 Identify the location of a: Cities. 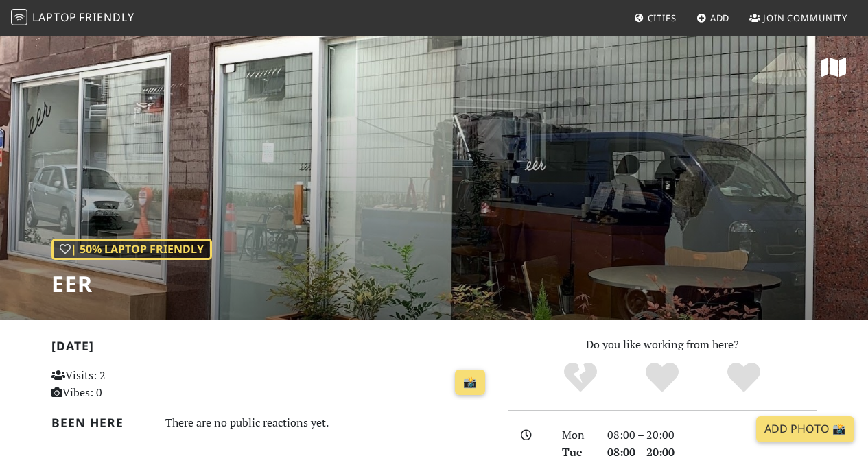
(655, 18).